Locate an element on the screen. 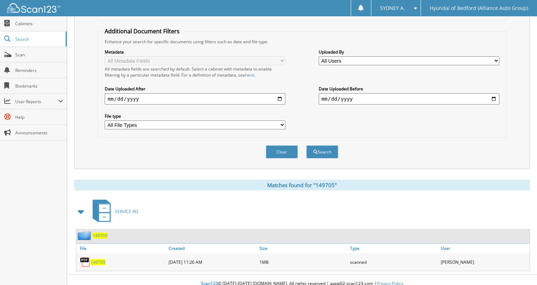 The height and width of the screenshot is (285, 537). img: PDF.png is located at coordinates (85, 262).